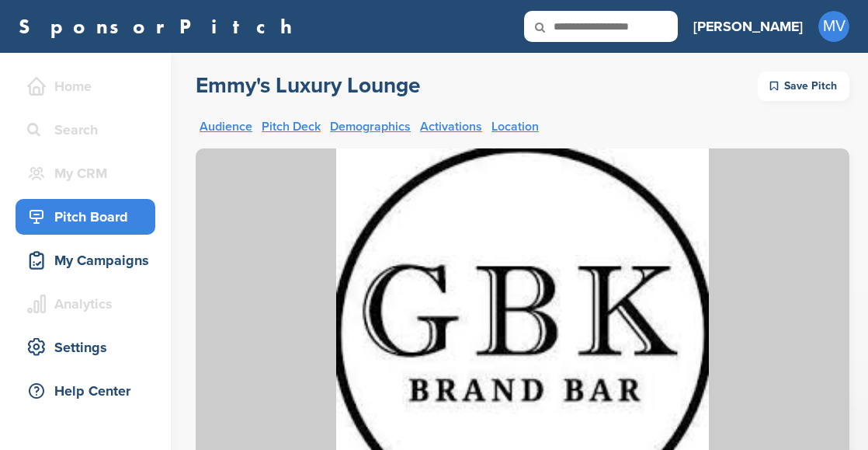  I want to click on a: Analytics, so click(86, 304).